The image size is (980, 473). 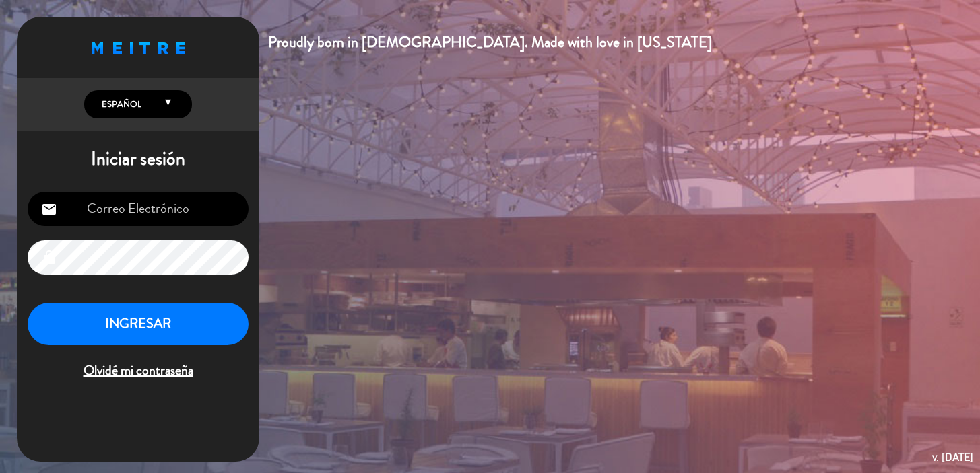 I want to click on input: Correo Electrónico, so click(x=138, y=209).